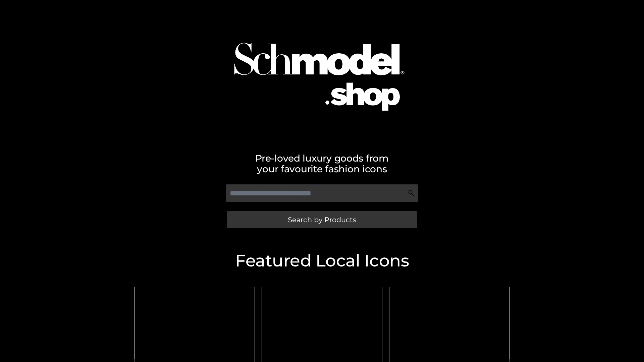 Image resolution: width=644 pixels, height=362 pixels. Describe the element at coordinates (411, 193) in the screenshot. I see `img: Search Icon` at that location.